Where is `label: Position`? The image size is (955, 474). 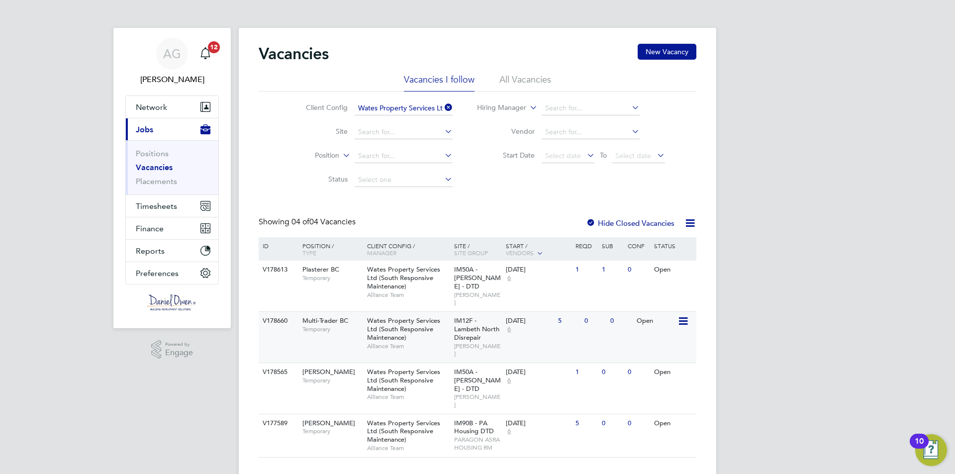 label: Position is located at coordinates (310, 156).